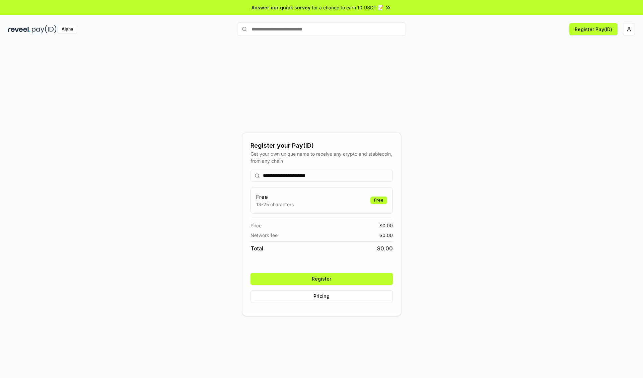 This screenshot has height=378, width=643. I want to click on span: for a chance to earn 10 USDT 📝, so click(348, 7).